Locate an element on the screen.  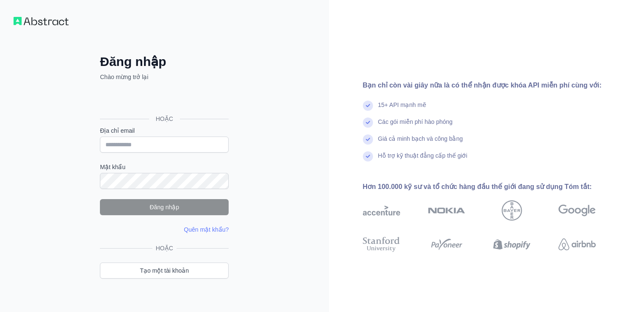
button: Đăng nhập is located at coordinates (164, 207).